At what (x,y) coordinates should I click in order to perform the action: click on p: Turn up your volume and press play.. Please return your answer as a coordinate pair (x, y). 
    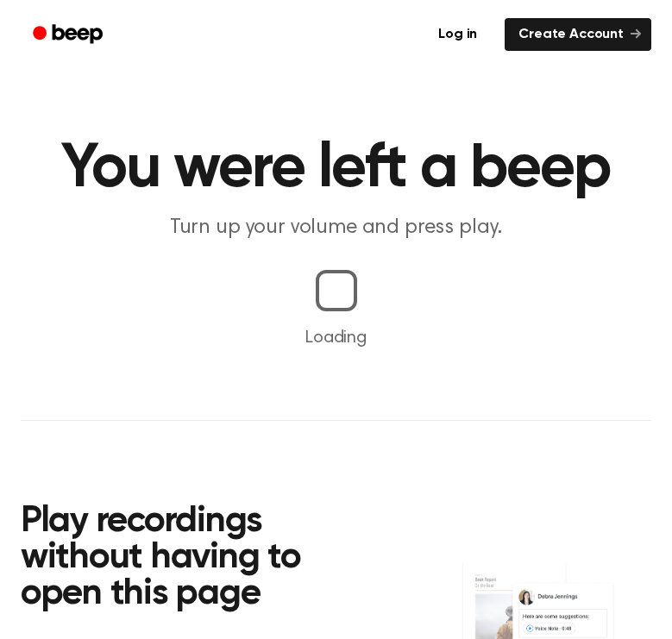
    Looking at the image, I should click on (336, 227).